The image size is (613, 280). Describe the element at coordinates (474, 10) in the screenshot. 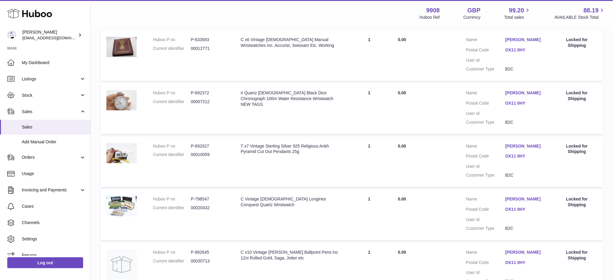

I see `strong: GBP` at that location.